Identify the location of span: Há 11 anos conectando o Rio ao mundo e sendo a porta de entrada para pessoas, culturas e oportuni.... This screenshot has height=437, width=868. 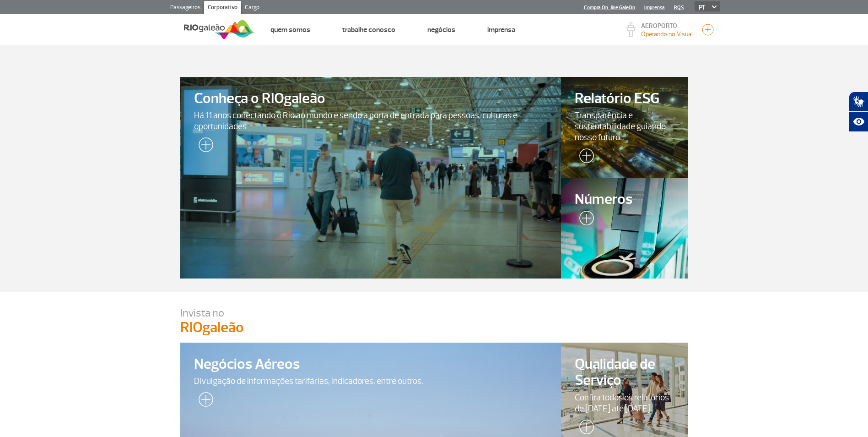
(371, 121).